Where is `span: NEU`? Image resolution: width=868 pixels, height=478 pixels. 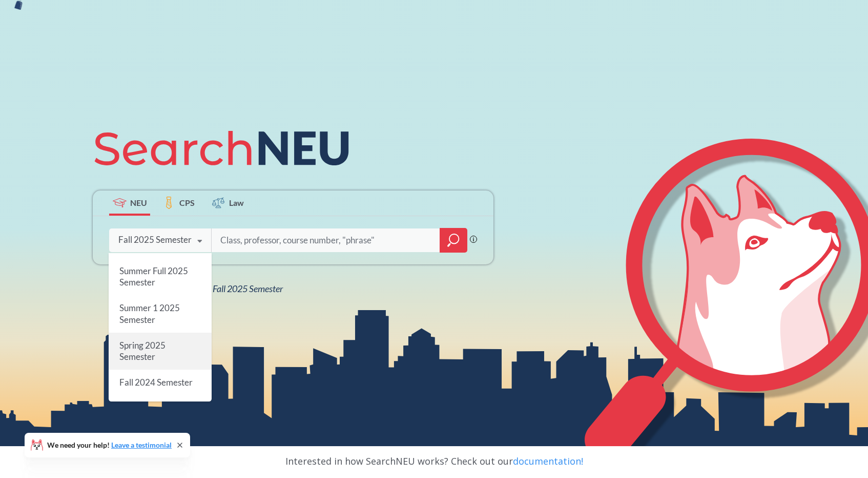 span: NEU is located at coordinates (139, 203).